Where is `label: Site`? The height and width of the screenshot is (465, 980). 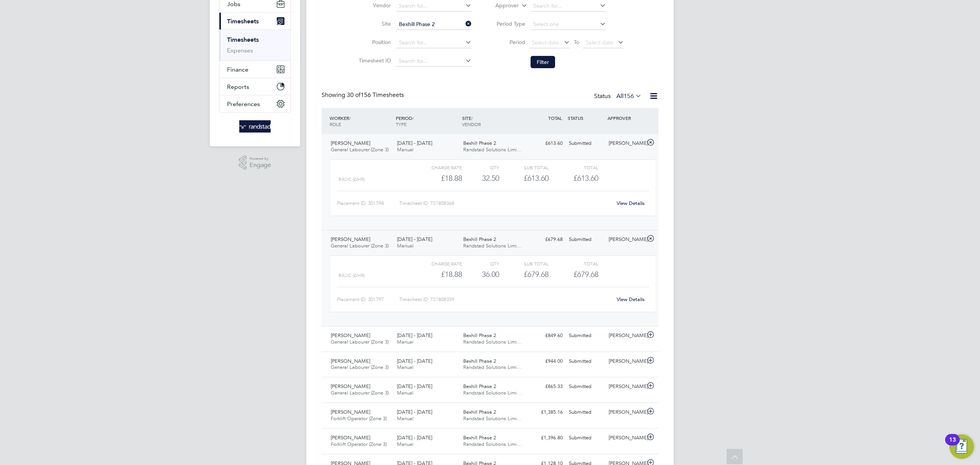
label: Site is located at coordinates (374, 24).